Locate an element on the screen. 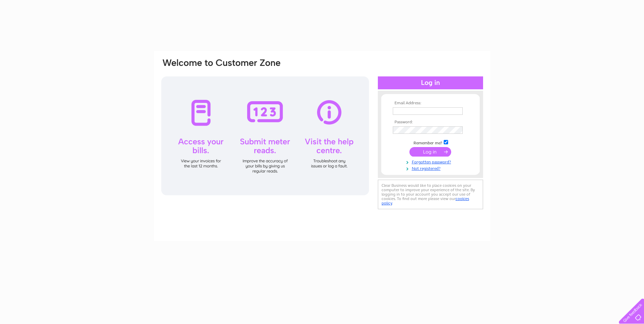 The image size is (644, 324). div: Clear Business would like to place cookies on your computer to improve your experience of the sit... is located at coordinates (431, 194).